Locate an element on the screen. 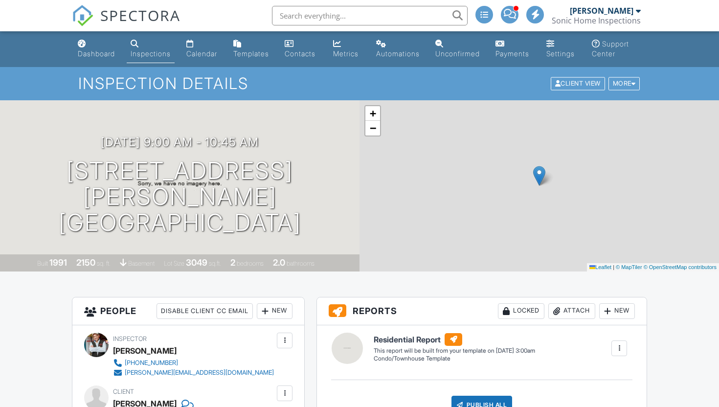 This screenshot has height=407, width=719. div: Settings is located at coordinates (561, 53).